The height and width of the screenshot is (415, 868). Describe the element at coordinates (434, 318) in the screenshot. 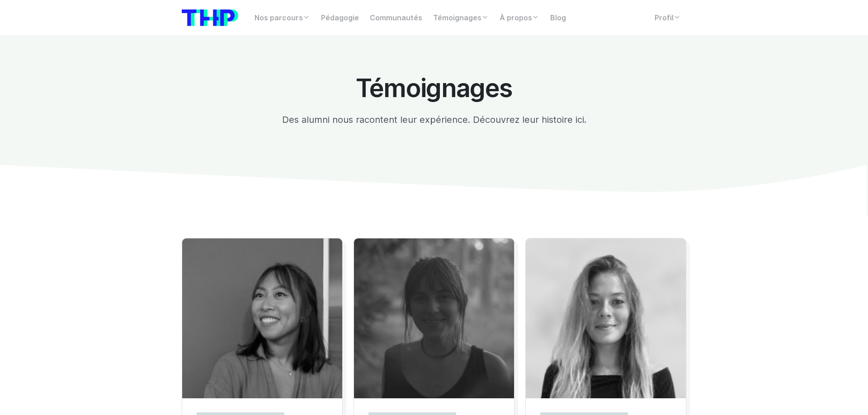

I see `img: Juliet De Rozario` at that location.